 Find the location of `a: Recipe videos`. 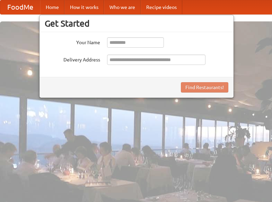

a: Recipe videos is located at coordinates (161, 7).